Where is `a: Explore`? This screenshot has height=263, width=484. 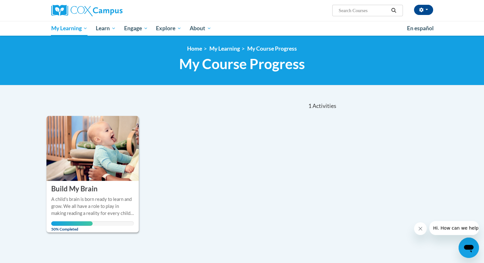 a: Explore is located at coordinates (169, 28).